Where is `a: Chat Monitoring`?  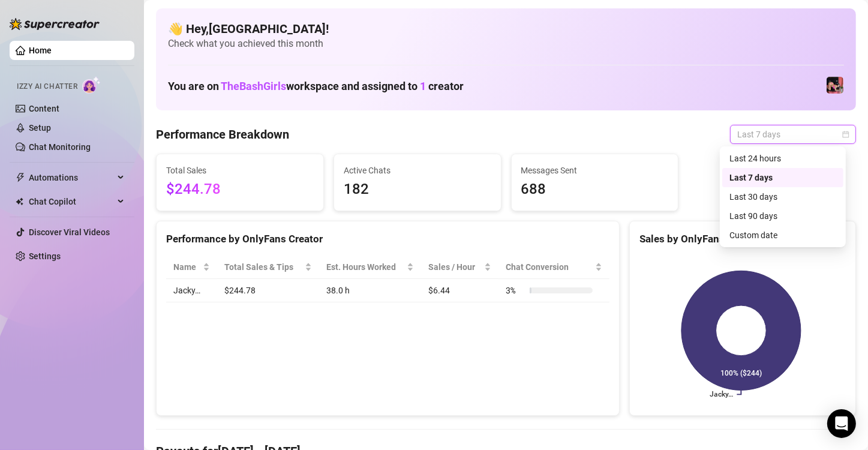
a: Chat Monitoring is located at coordinates (59, 147).